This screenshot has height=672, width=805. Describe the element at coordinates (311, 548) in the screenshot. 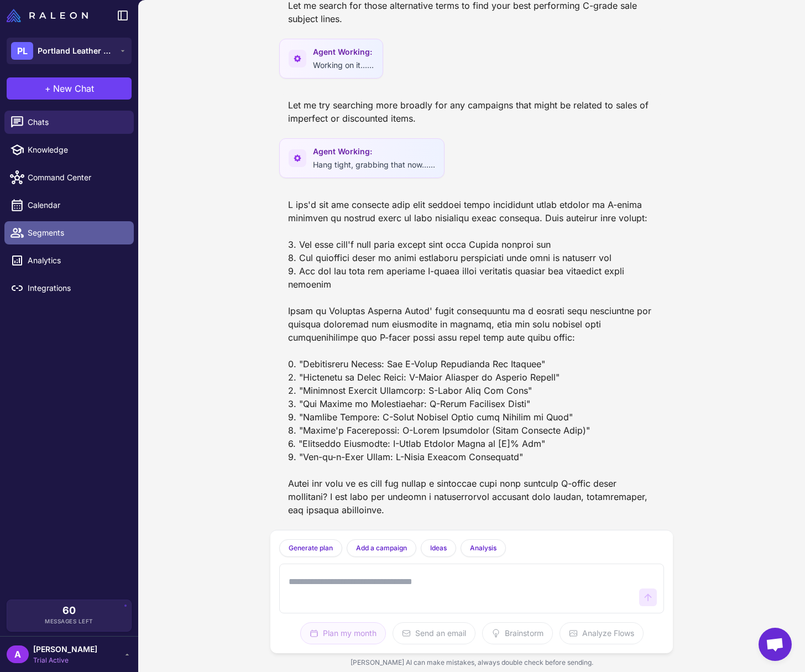

I see `button: Generate plan` at that location.